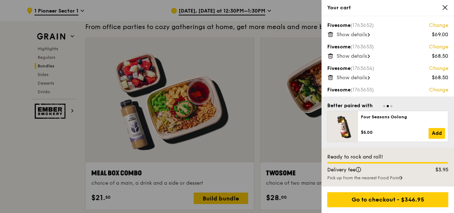 This screenshot has height=213, width=454. Describe the element at coordinates (372, 170) in the screenshot. I see `div: Delivery fee` at that location.